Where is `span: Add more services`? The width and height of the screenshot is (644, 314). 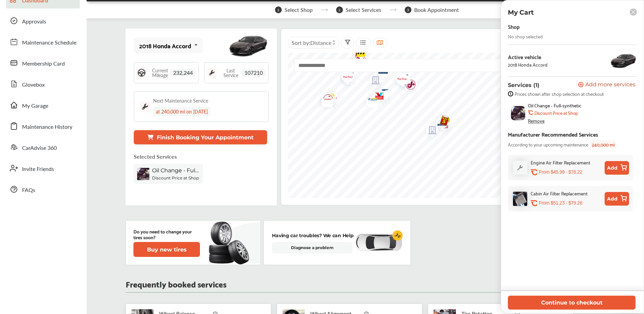
span: Add more services is located at coordinates (611, 85).